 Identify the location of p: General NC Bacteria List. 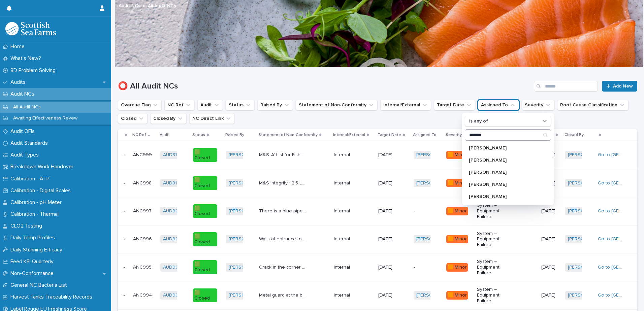
(40, 285).